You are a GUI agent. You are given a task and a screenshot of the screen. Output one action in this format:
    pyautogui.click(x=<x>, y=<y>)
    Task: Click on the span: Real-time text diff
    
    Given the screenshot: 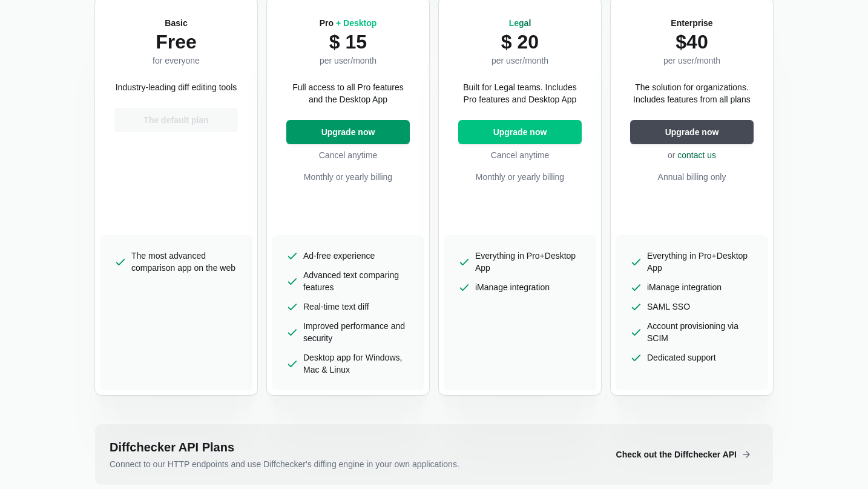 What is the action you would take?
    pyautogui.click(x=336, y=306)
    